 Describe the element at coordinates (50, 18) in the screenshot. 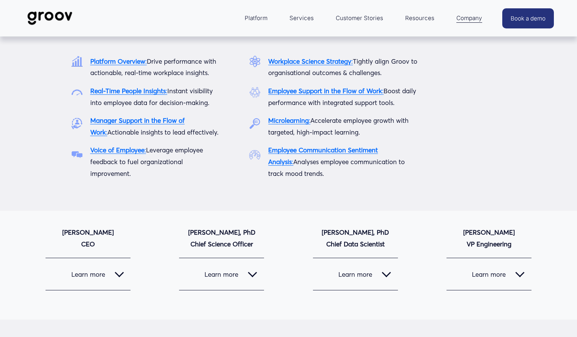

I see `img: Groov | Workplace Science Platform | Unlock Performance | Drive Results` at that location.